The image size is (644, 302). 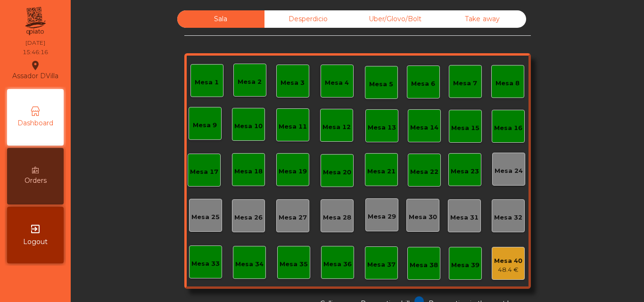 What do you see at coordinates (337, 264) in the screenshot?
I see `div: Mesa 36` at bounding box center [337, 264].